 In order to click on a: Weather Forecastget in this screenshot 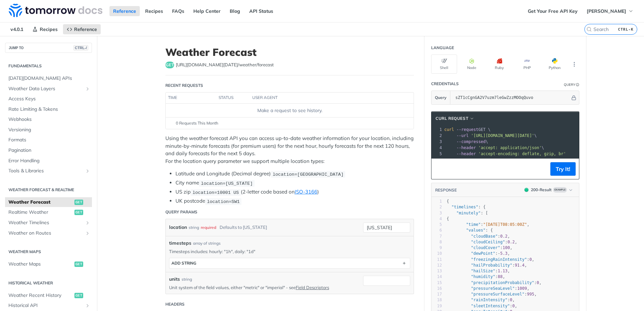, I will do `click(48, 203)`.